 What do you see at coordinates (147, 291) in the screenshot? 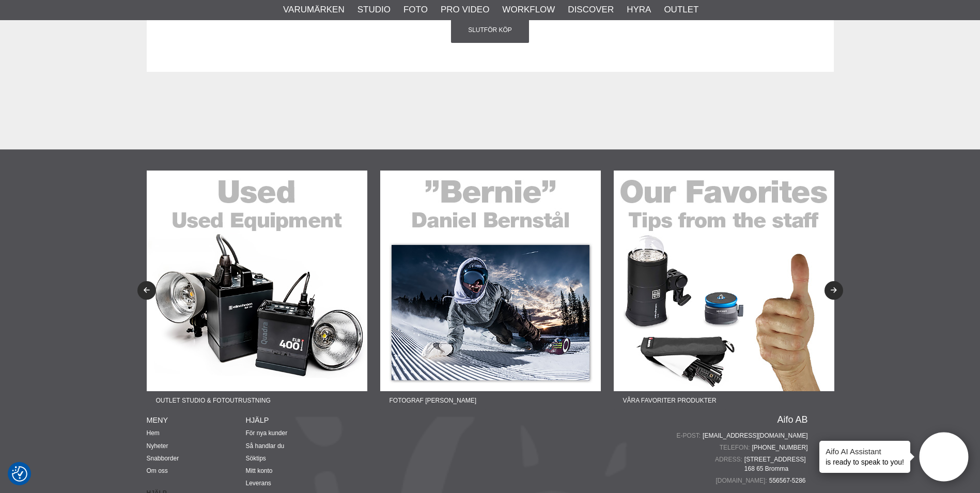
I see `button: Previous` at bounding box center [147, 291].